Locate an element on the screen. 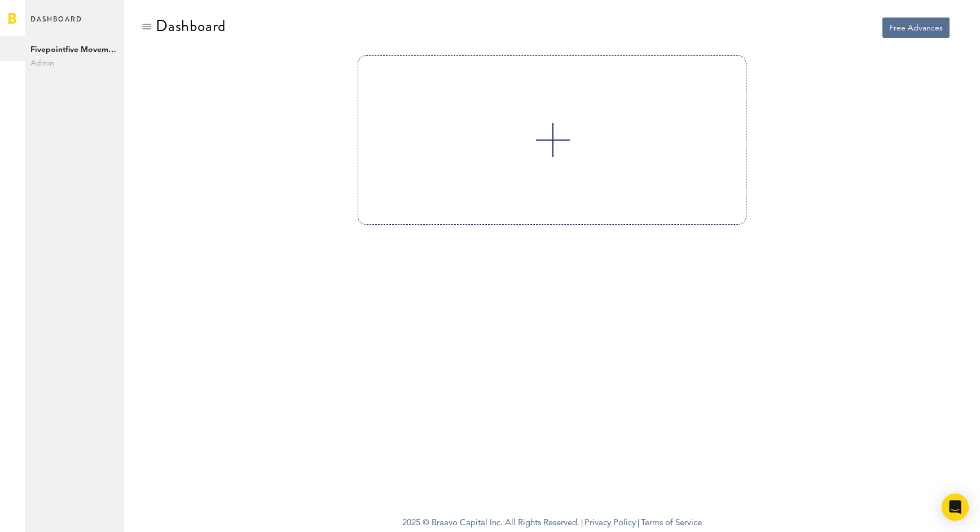 This screenshot has height=532, width=980. span: Fivepointfive Movement Limited is located at coordinates (75, 50).